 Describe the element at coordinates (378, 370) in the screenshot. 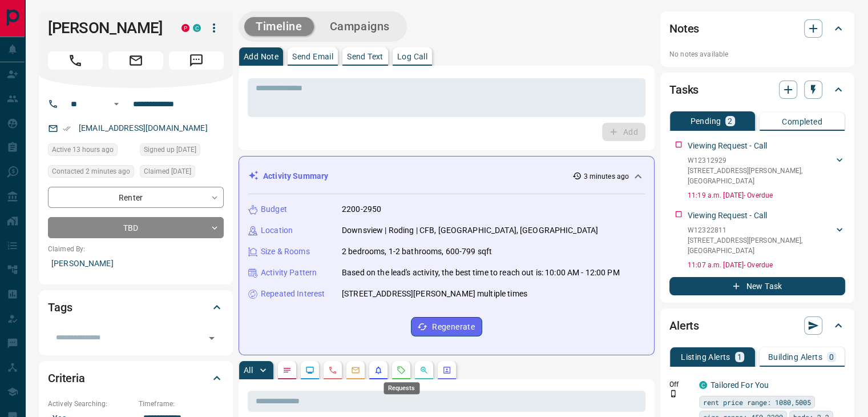

I see `svg: Listing Alerts` at that location.